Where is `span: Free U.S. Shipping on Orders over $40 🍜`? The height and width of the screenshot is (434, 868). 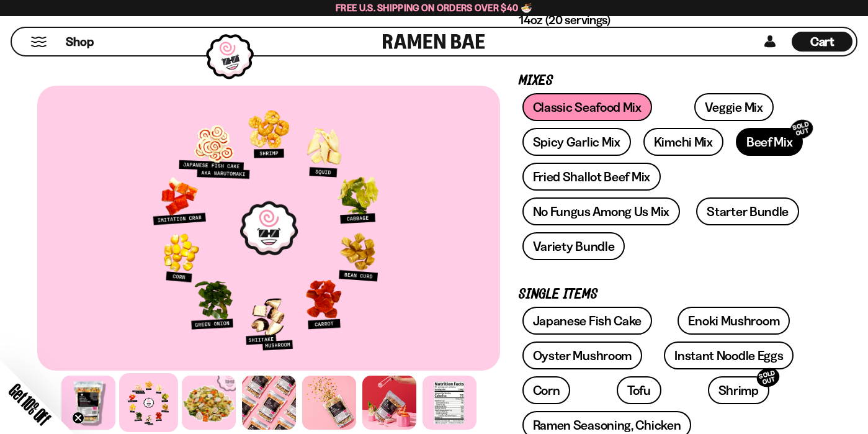 span: Free U.S. Shipping on Orders over $40 🍜 is located at coordinates (434, 7).